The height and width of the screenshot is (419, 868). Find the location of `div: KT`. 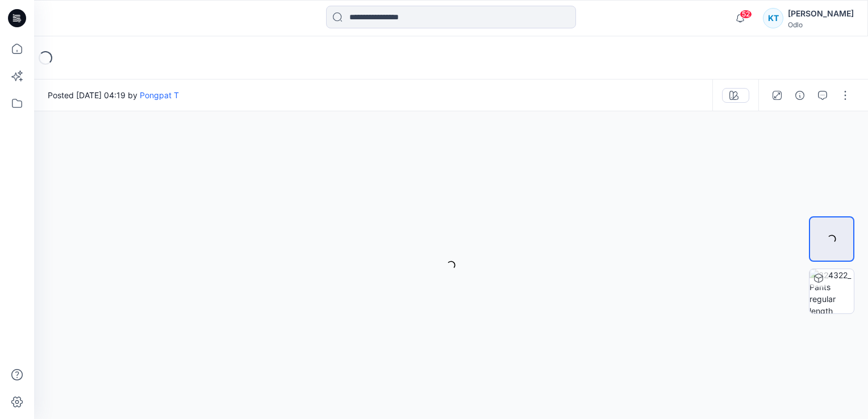

div: KT is located at coordinates (773, 18).